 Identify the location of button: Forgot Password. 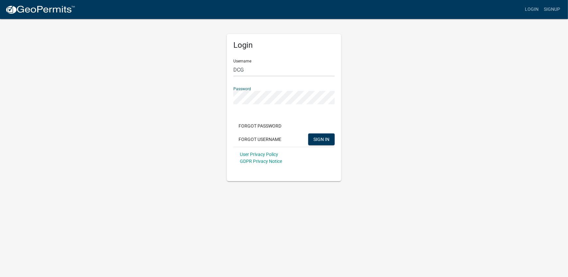
(260, 126).